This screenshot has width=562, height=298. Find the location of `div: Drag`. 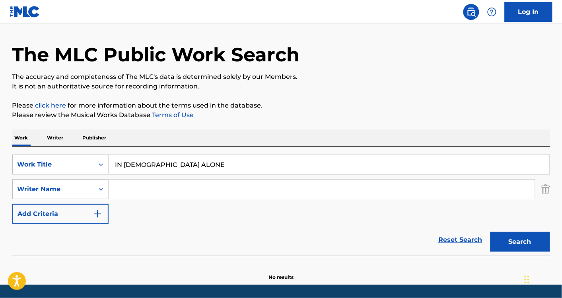

div: Drag is located at coordinates (527, 279).